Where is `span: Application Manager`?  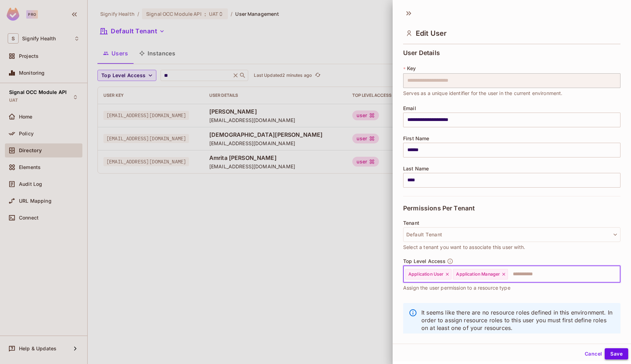 span: Application Manager is located at coordinates (478, 274).